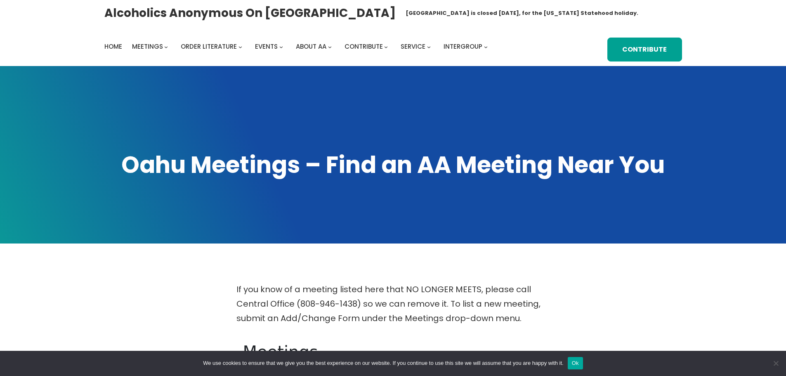 The height and width of the screenshot is (376, 786). I want to click on span: Meetings, so click(147, 46).